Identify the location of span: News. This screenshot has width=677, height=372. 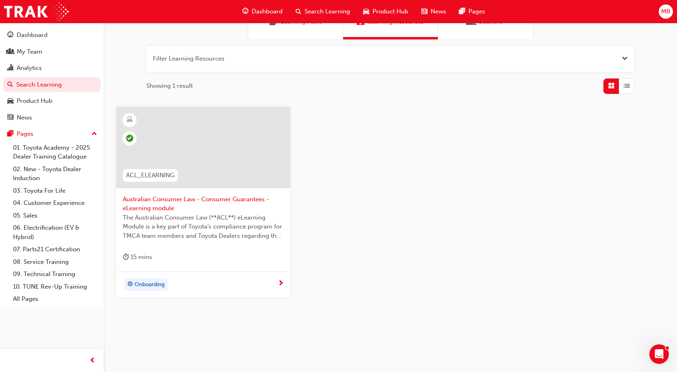
(438, 11).